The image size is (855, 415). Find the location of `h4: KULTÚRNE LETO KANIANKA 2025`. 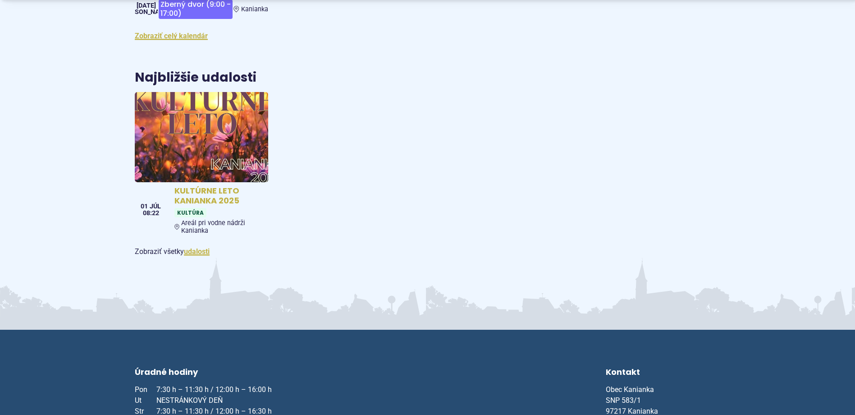

h4: KULTÚRNE LETO KANIANKA 2025 is located at coordinates (220, 196).